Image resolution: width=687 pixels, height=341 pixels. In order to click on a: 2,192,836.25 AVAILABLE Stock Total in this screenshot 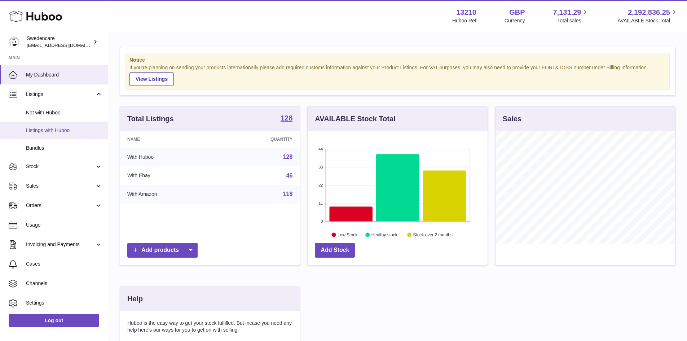, I will do `click(647, 16)`.